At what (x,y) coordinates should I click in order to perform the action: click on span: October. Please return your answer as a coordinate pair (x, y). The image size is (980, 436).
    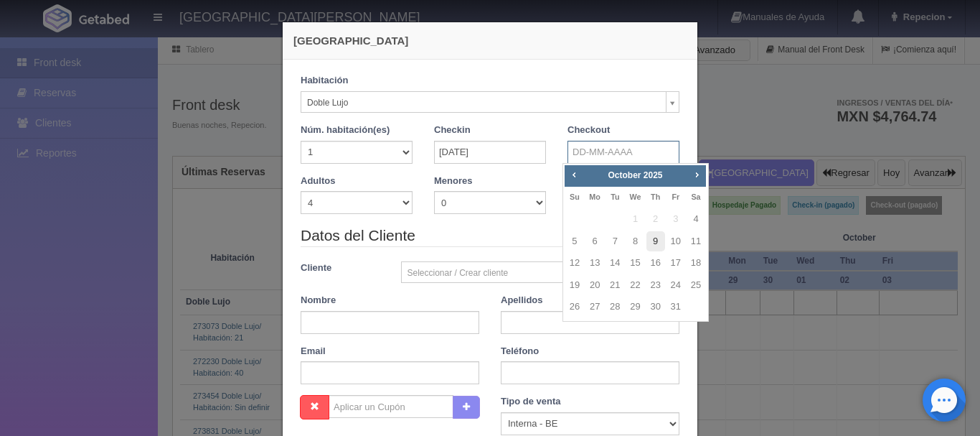
    Looking at the image, I should click on (624, 175).